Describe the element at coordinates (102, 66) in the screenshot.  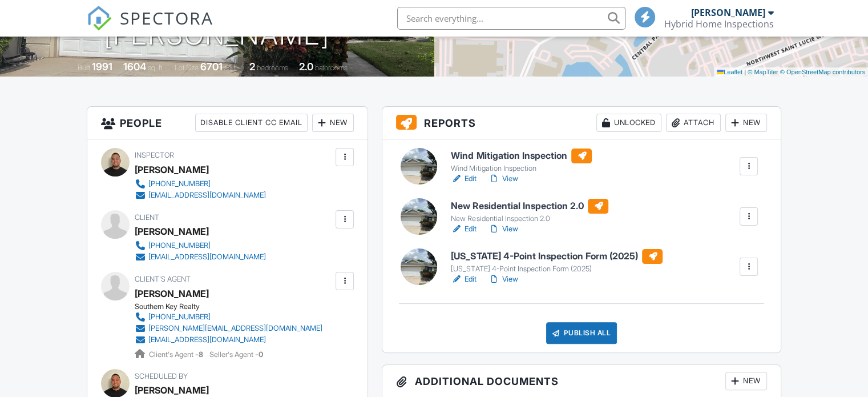
I see `div: 1991` at that location.